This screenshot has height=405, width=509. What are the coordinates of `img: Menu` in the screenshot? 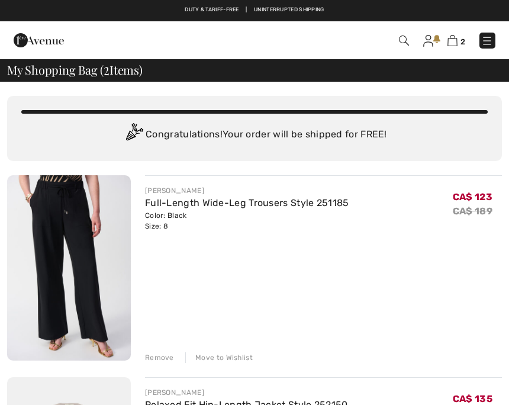 It's located at (487, 41).